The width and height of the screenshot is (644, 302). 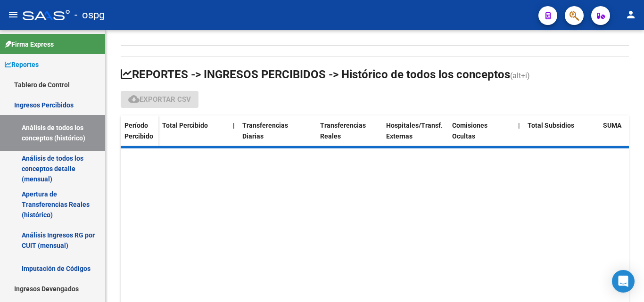 I want to click on span: Transferencias Reales, so click(x=343, y=131).